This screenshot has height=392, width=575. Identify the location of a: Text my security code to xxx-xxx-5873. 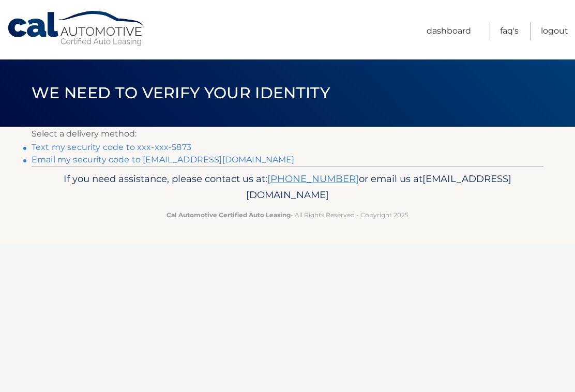
(111, 147).